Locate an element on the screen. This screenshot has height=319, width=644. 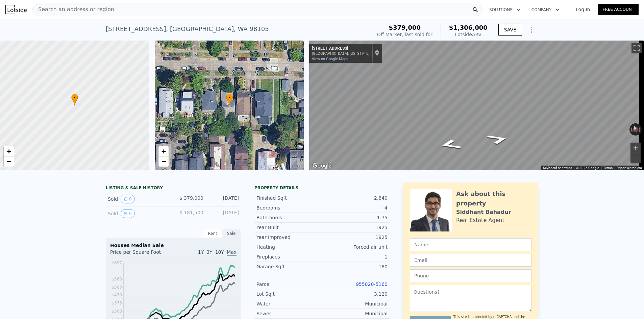
div: Off Market, last sold for is located at coordinates (405, 35).